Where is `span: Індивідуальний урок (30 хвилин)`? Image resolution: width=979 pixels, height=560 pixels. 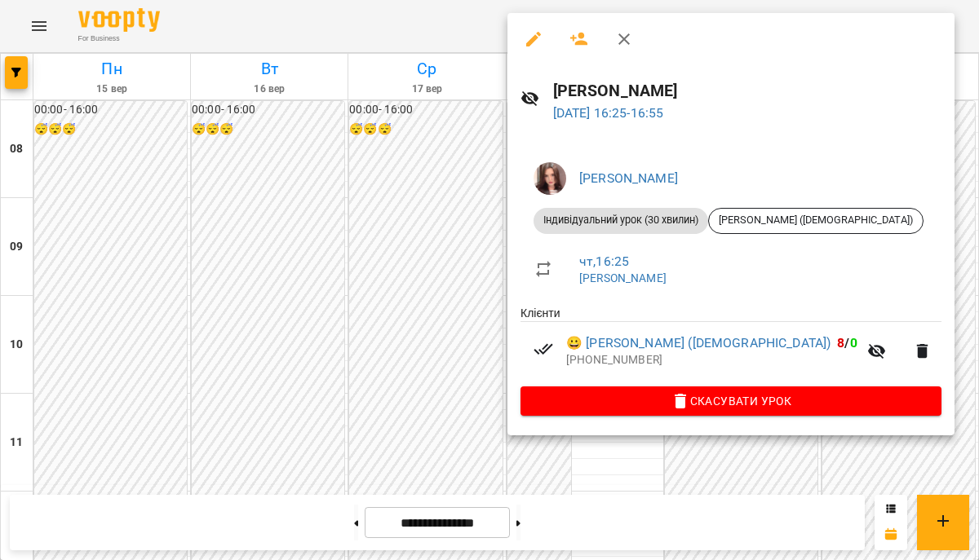
span: Індивідуальний урок (30 хвилин) is located at coordinates (621, 220).